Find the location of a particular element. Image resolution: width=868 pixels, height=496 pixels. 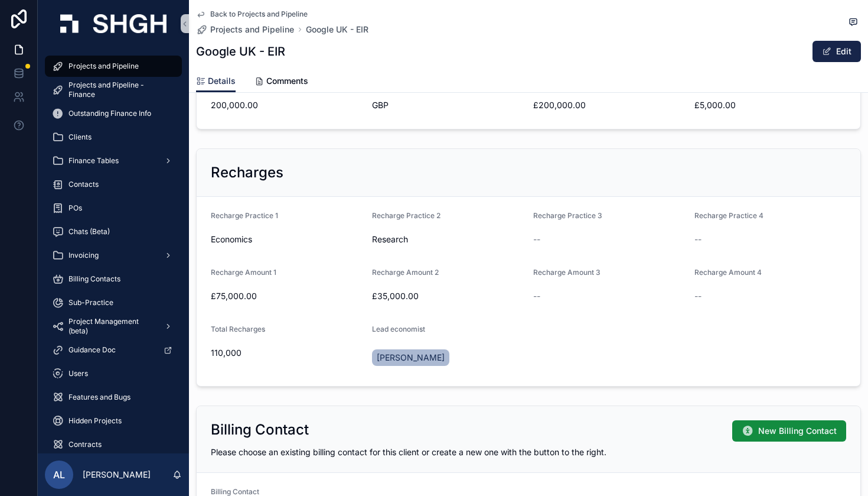

a: Comments is located at coordinates (281, 82).